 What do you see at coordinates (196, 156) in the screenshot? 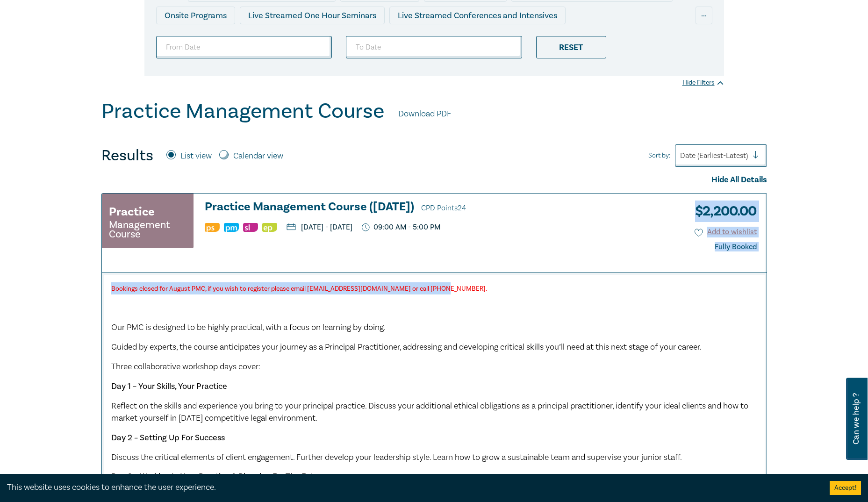
I see `label: List view` at bounding box center [196, 156].